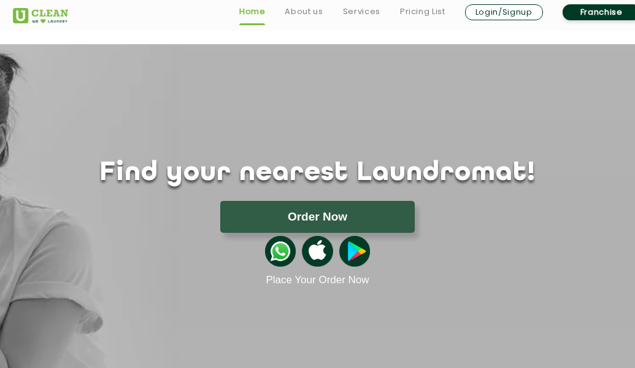  I want to click on a: Place Your Order Now, so click(317, 280).